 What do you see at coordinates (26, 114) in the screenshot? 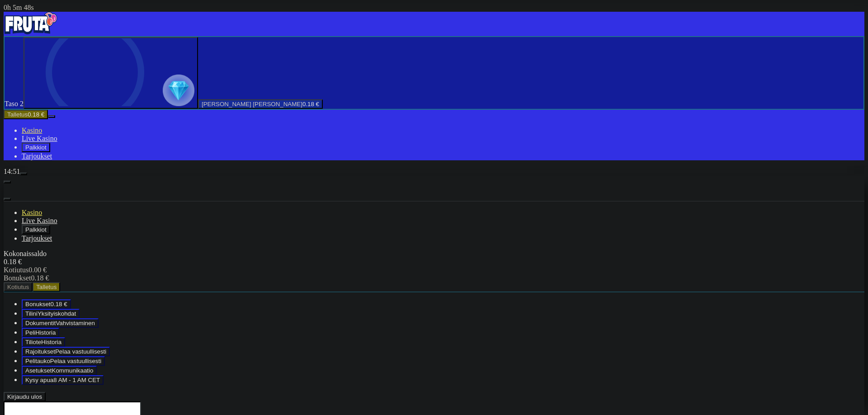
I see `button: Talletusplus icon0.18 €` at bounding box center [26, 114].